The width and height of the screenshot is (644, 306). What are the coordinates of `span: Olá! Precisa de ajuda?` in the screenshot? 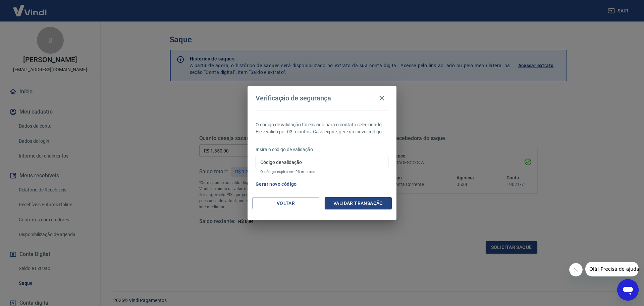 It's located at (30, 7).